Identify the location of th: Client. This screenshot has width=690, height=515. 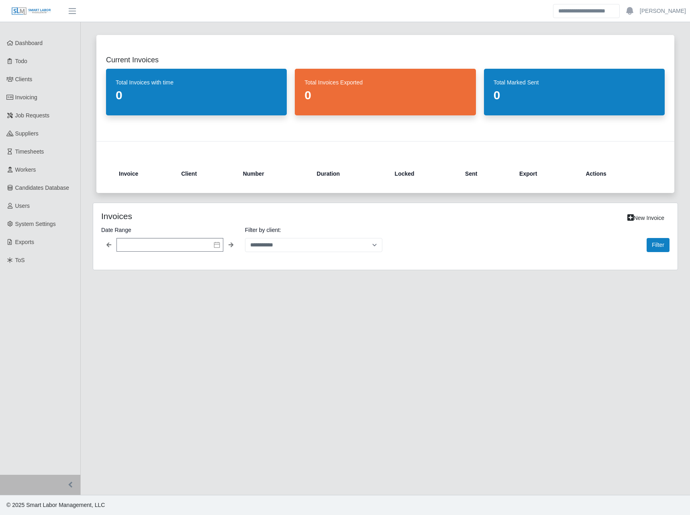
(206, 174).